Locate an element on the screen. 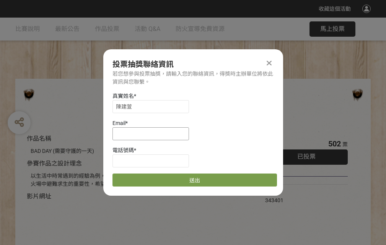  a: 活動 Q&A is located at coordinates (147, 29).